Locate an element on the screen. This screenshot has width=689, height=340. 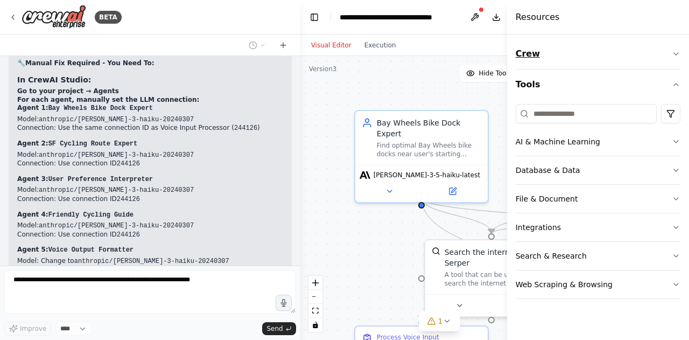
button: zoom out is located at coordinates (315, 297).